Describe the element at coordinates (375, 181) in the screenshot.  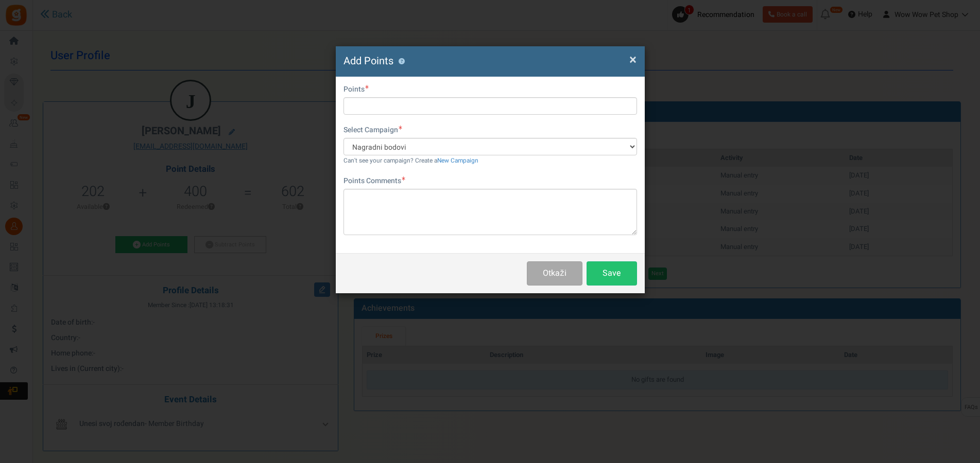
I see `label: Points Comments` at that location.